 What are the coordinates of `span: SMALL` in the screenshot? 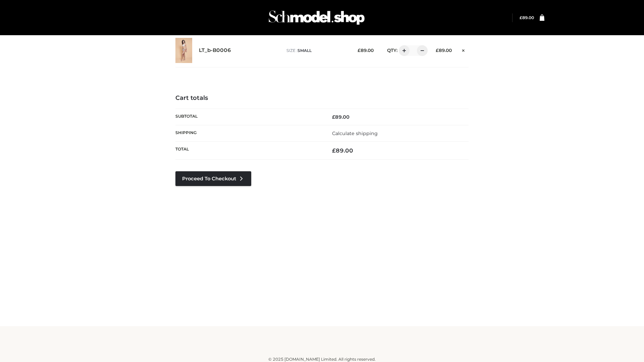 It's located at (305, 50).